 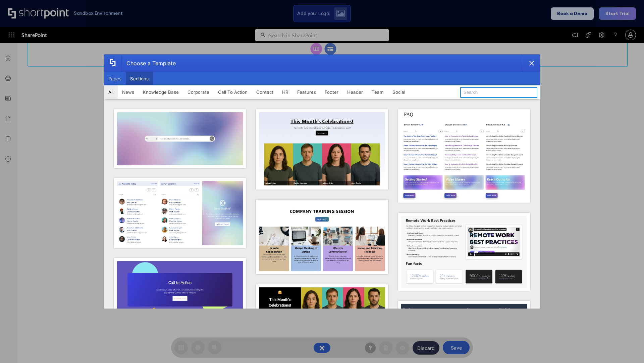 I want to click on button: Contact, so click(x=265, y=92).